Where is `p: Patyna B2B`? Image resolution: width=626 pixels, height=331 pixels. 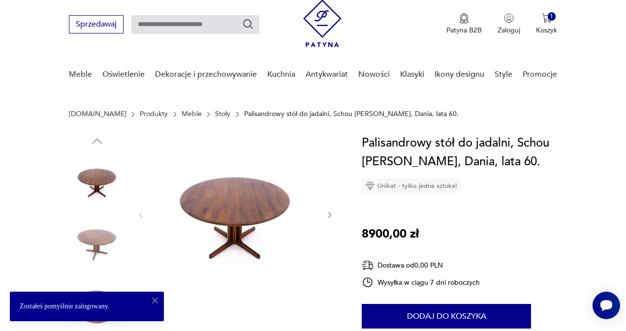 p: Patyna B2B is located at coordinates (464, 30).